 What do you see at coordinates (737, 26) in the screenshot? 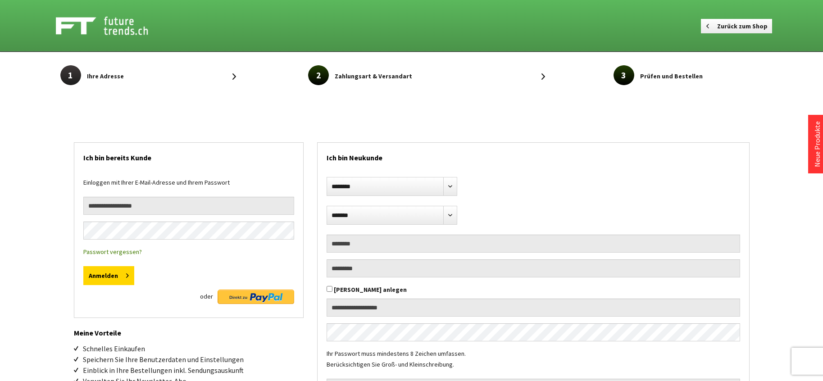
I see `a: Zurück zum Shop` at bounding box center [737, 26].